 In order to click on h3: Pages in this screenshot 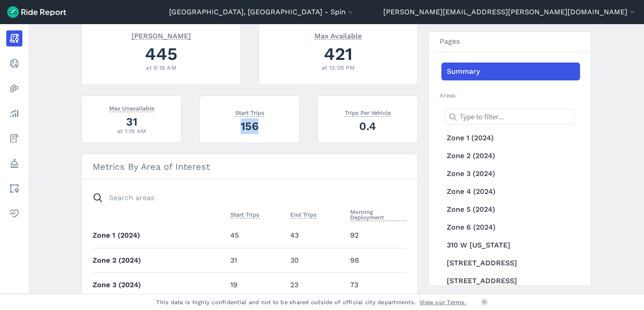, I will do `click(510, 42)`.